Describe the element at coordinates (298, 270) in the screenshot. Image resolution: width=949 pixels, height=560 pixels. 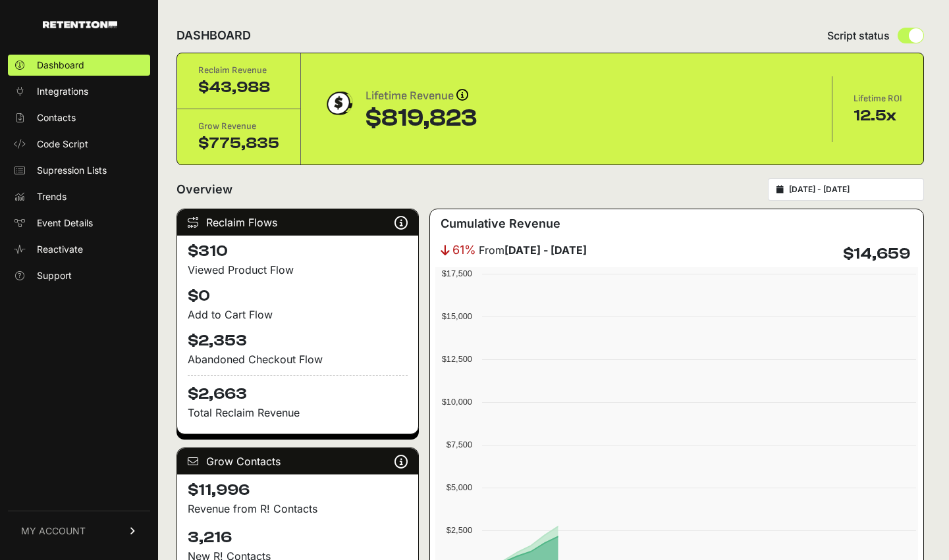
I see `div: Viewed Product Flow` at that location.